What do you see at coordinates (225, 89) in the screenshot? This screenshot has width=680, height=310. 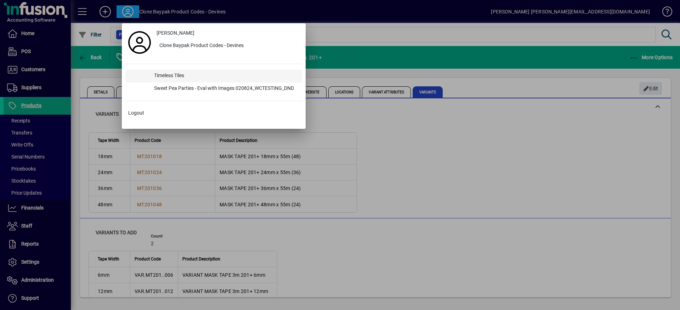 I see `div: Sweet Pea Parties - Eval with Images 020824_WCTESTING_DND` at bounding box center [225, 89].